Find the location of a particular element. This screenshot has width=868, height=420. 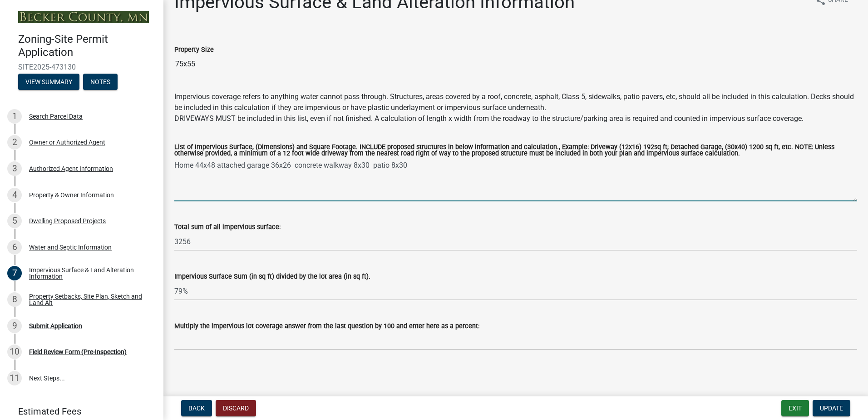

button: Exit is located at coordinates (795, 408).